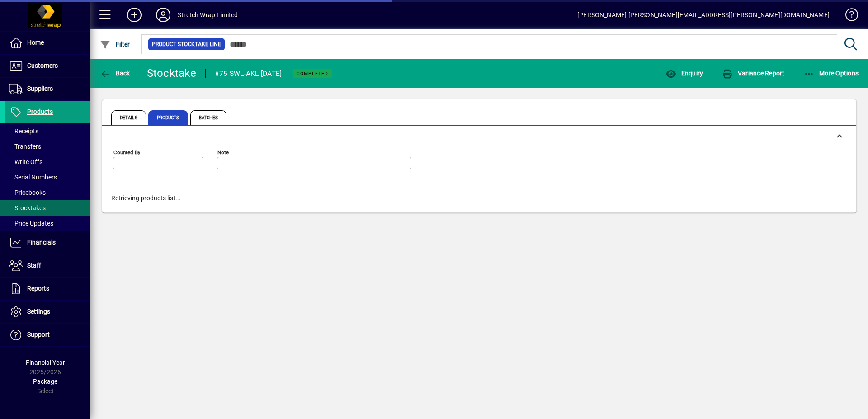 The width and height of the screenshot is (868, 419). Describe the element at coordinates (115, 73) in the screenshot. I see `button: Back` at that location.